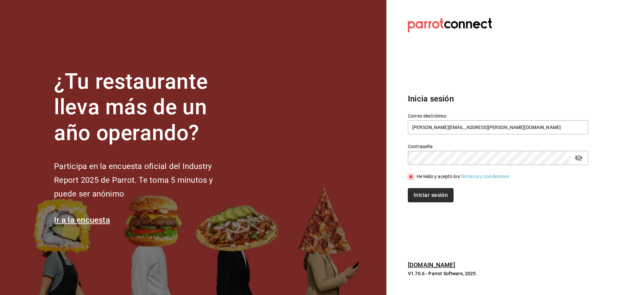 The image size is (644, 295). Describe the element at coordinates (145, 180) in the screenshot. I see `h2: Participa en la encuesta oficial del Industry Report 2025 de Parrot. Te toma 5 minutos y puede se...` at that location.